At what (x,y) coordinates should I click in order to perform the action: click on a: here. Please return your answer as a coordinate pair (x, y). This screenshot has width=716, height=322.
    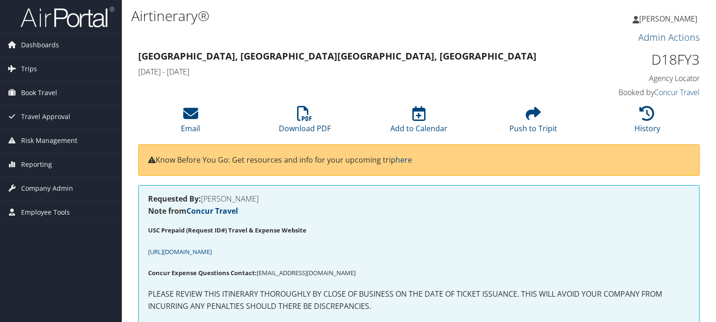
    Looking at the image, I should click on (403, 160).